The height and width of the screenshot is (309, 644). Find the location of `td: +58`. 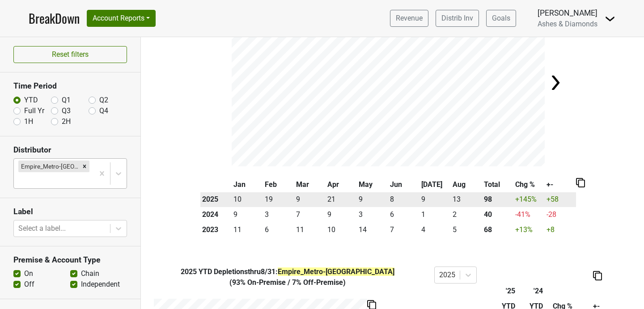

td: +58 is located at coordinates (560, 200).